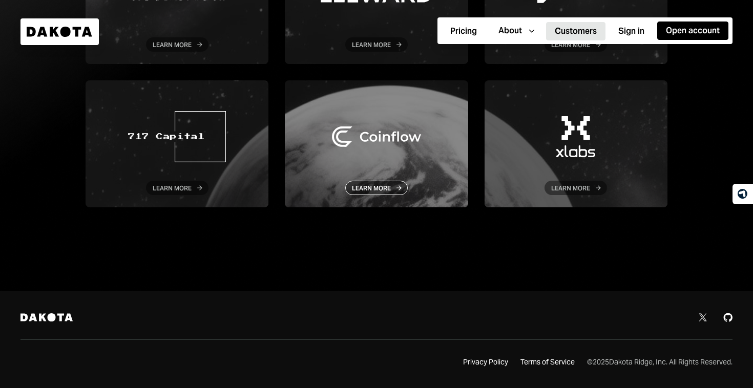 The width and height of the screenshot is (753, 388). Describe the element at coordinates (486, 363) in the screenshot. I see `div: Privacy Policy` at that location.